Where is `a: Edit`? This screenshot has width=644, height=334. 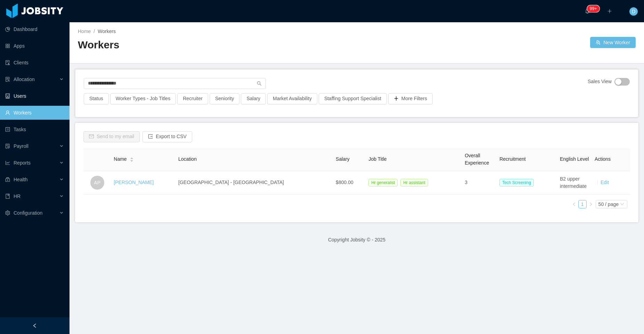 a: Edit is located at coordinates (605, 182).